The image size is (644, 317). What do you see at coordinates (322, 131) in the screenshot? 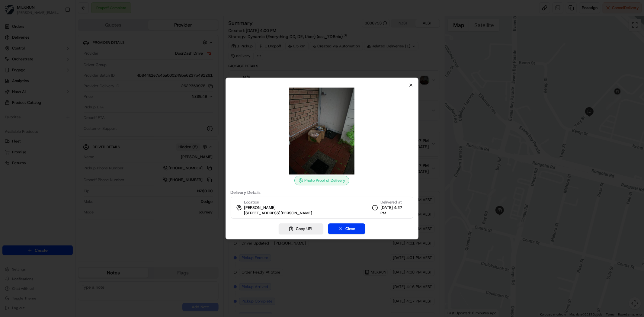
I see `img: photo_proof_of_delivery image` at bounding box center [322, 131].